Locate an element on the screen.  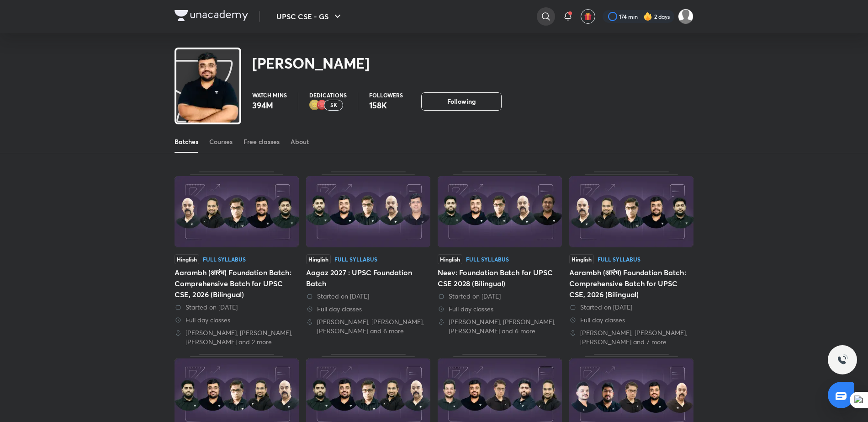
a: Batches is located at coordinates (186, 141).